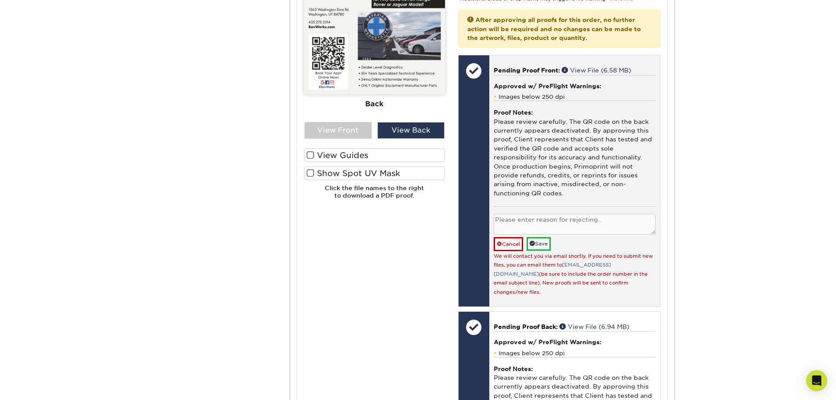 This screenshot has height=400, width=836. Describe the element at coordinates (374, 173) in the screenshot. I see `label: Show Spot UV Mask` at that location.